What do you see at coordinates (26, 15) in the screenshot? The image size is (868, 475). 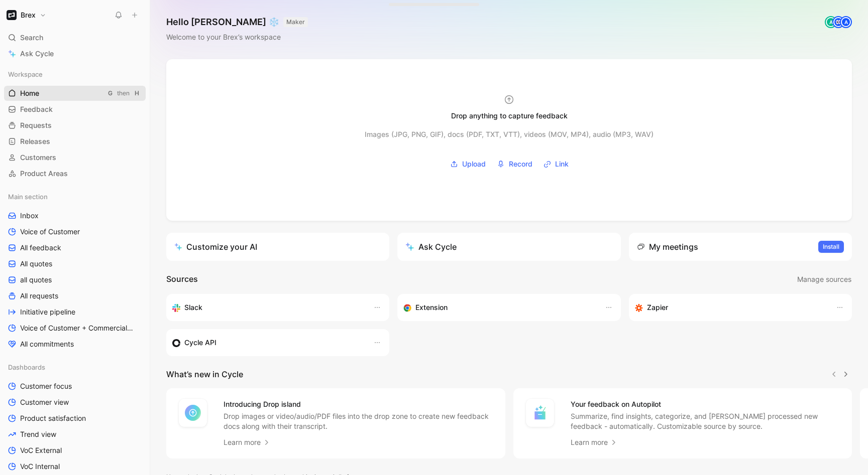 I see `button: BrexBrex` at bounding box center [26, 15].